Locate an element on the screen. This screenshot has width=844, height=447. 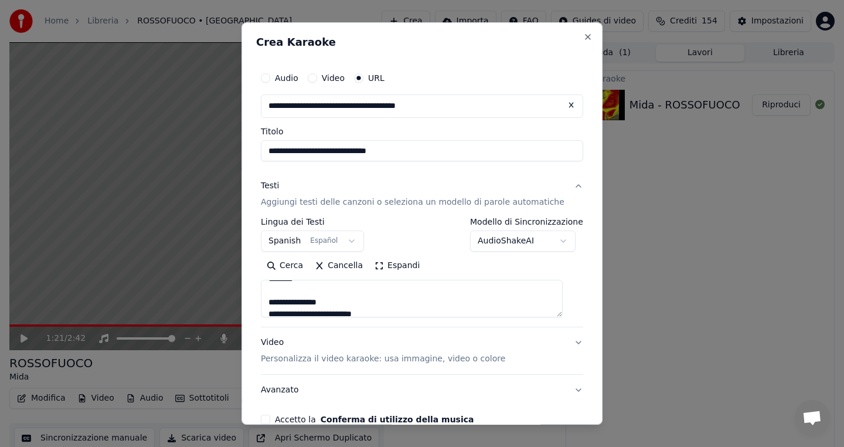
label: Lingua dei Testi is located at coordinates (312, 222).